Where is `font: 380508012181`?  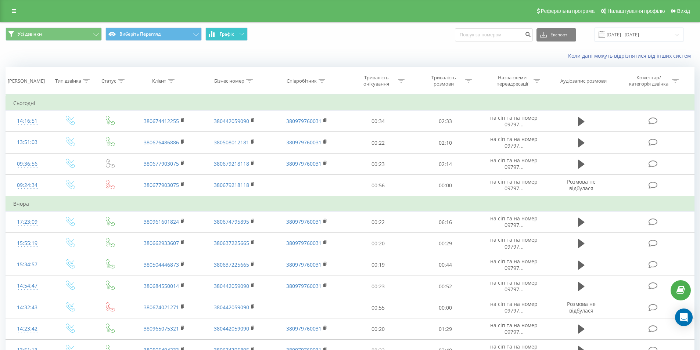 font: 380508012181 is located at coordinates (232, 142).